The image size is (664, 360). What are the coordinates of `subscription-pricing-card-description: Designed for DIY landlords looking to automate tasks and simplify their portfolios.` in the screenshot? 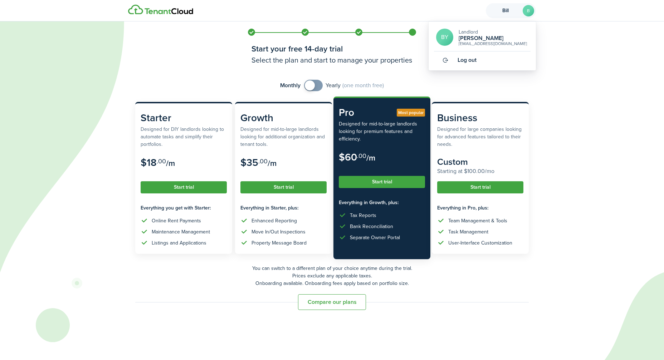 It's located at (183, 137).